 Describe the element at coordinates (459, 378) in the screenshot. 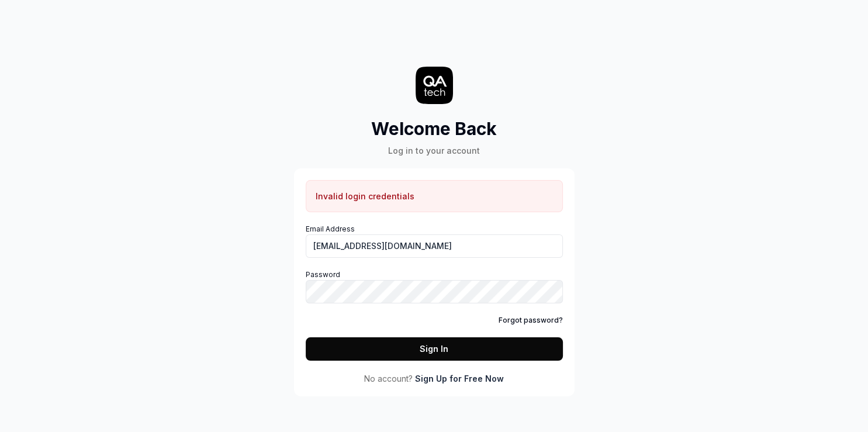

I see `a: Sign Up for Free Now` at that location.